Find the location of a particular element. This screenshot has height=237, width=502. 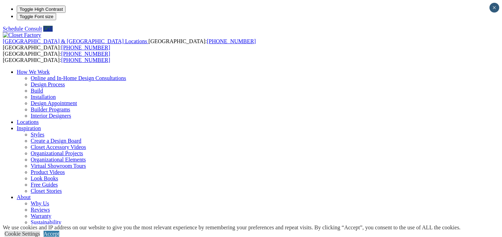

a: Closet Accessory Videos is located at coordinates (58, 147).